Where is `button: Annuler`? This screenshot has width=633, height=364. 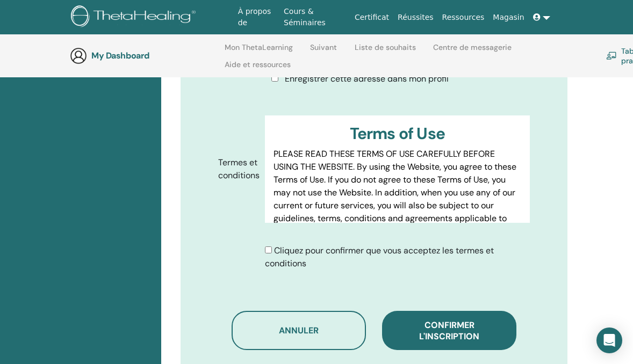 button: Annuler is located at coordinates (299, 330).